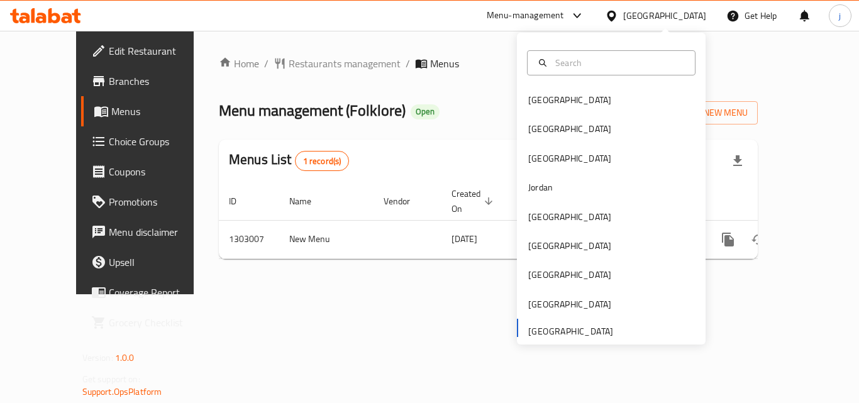 The height and width of the screenshot is (403, 859). What do you see at coordinates (728, 239) in the screenshot?
I see `button: more` at bounding box center [728, 239].